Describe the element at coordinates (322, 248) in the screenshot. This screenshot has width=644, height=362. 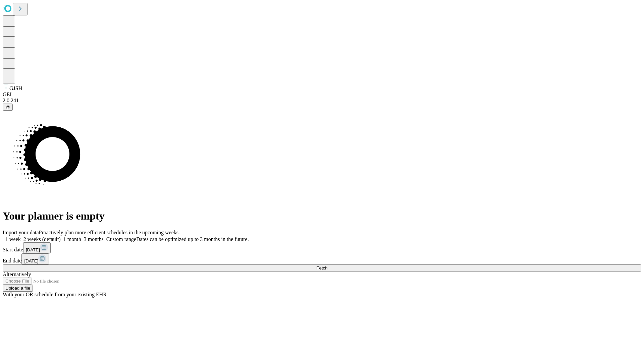
I see `div: Start date` at that location.